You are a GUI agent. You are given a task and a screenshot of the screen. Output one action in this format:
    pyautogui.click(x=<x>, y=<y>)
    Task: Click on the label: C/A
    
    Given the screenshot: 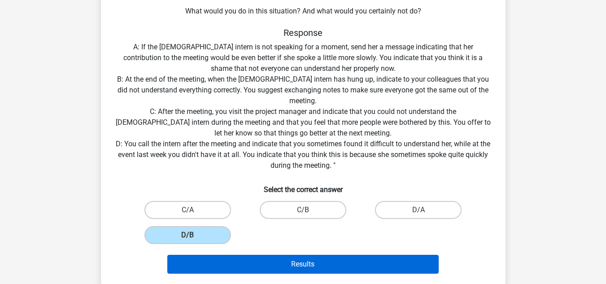 What is the action you would take?
    pyautogui.click(x=188, y=210)
    